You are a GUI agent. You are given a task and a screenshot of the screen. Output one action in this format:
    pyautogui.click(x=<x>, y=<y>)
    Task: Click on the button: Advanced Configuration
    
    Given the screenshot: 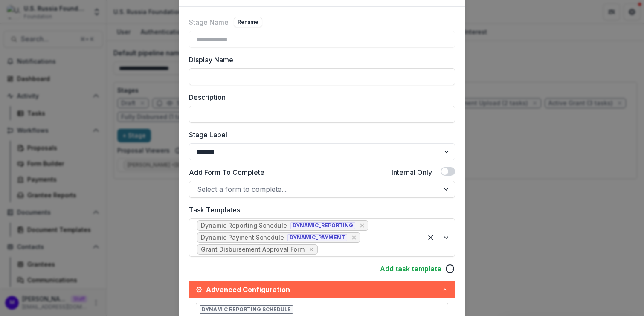 What is the action you would take?
    pyautogui.click(x=322, y=289)
    